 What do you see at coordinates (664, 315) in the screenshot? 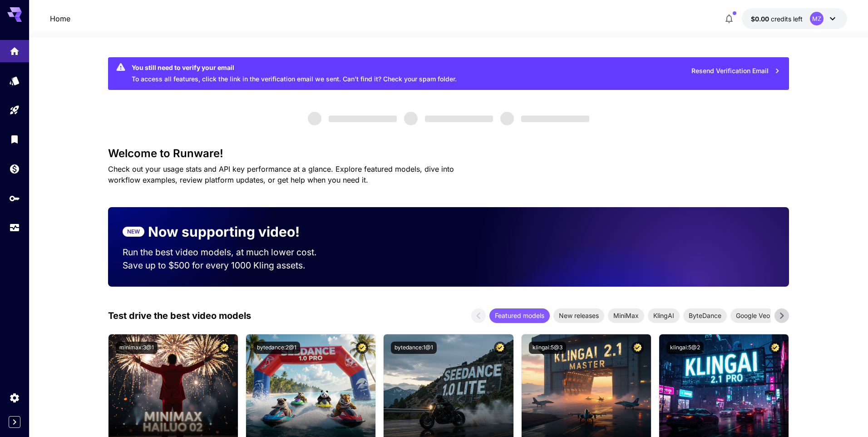
I see `div: KlingAI` at bounding box center [664, 315].